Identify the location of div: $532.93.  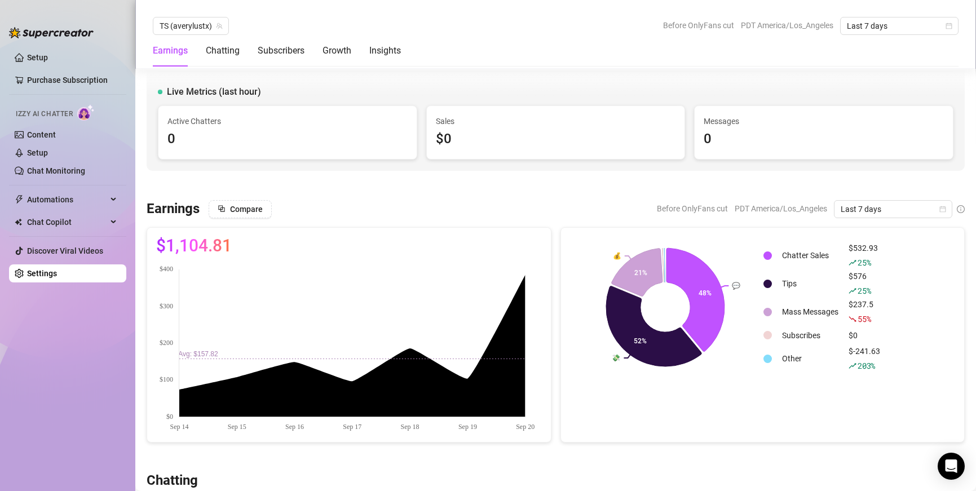
(864, 255).